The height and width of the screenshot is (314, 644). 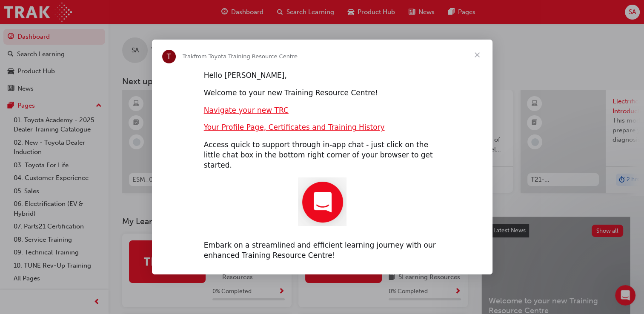 I want to click on div: Welcome to your new Training Resource Centre!, so click(x=322, y=93).